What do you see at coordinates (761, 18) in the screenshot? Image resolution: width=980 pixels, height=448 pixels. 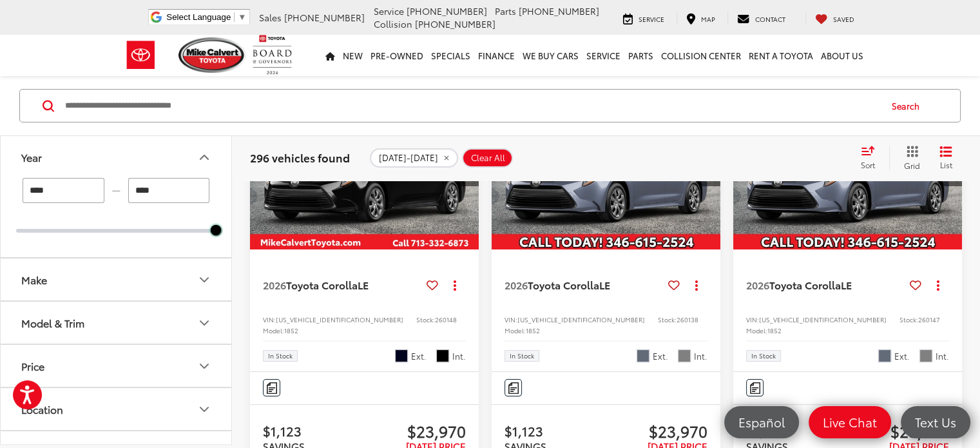 I see `a: Contact` at bounding box center [761, 18].